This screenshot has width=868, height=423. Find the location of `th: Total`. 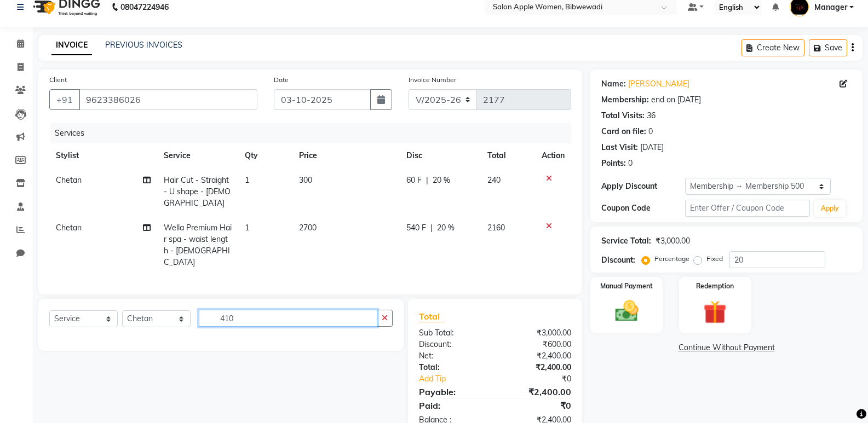

th: Total is located at coordinates (507, 155).